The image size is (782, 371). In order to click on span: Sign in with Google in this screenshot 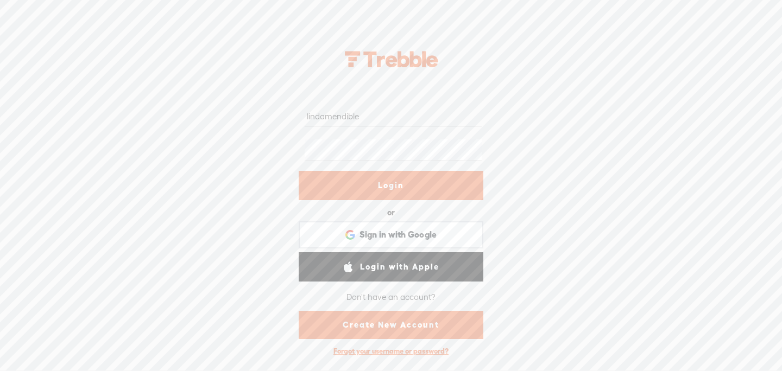, I will do `click(398, 235)`.